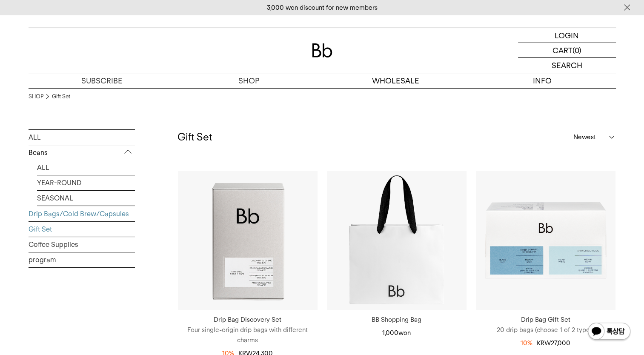 The height and width of the screenshot is (355, 644). What do you see at coordinates (82, 153) in the screenshot?
I see `p: Beans` at bounding box center [82, 153].